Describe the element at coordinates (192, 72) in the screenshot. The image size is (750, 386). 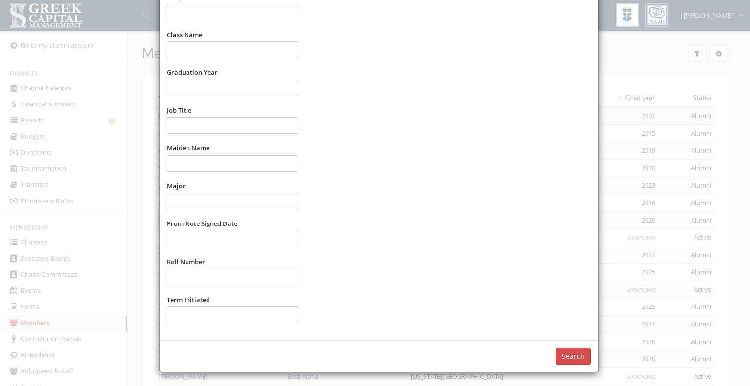
I see `label: Graduation Year` at that location.